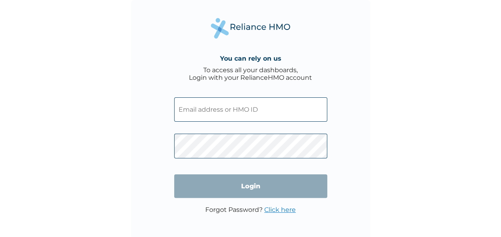  What do you see at coordinates (280, 209) in the screenshot?
I see `a: Click here` at bounding box center [280, 209].